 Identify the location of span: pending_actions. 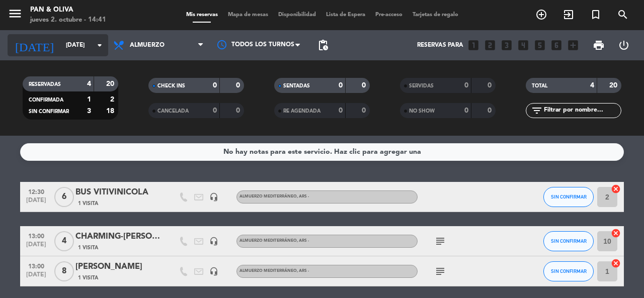
(323, 45).